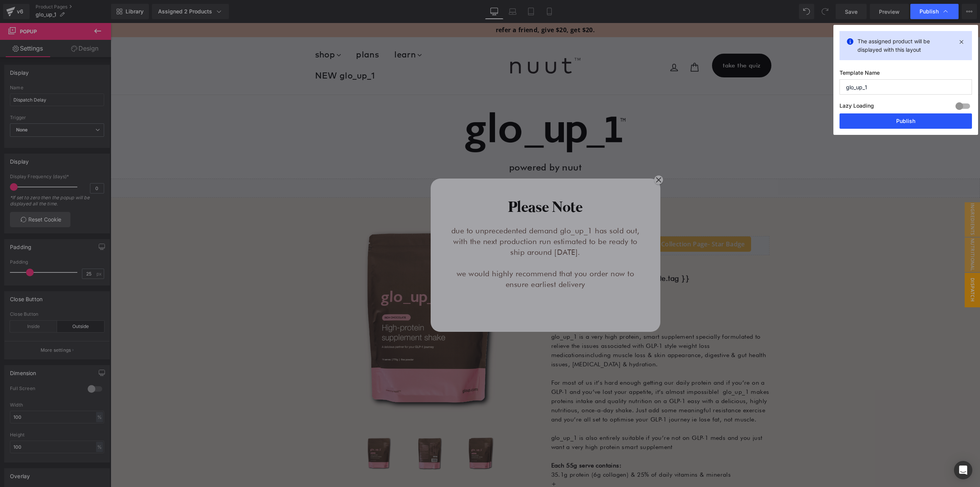 The image size is (980, 487). What do you see at coordinates (862, 196) in the screenshot?
I see `span: ingredients` at bounding box center [862, 196].